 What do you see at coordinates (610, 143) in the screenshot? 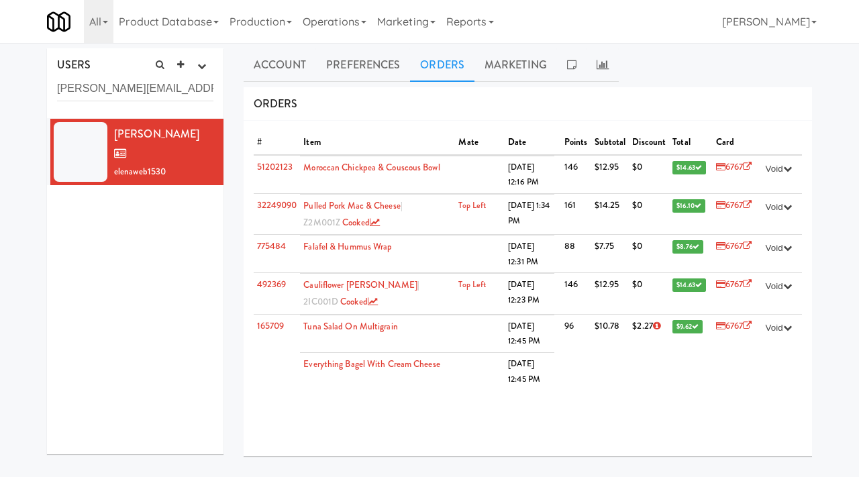
I see `th: Subtotal` at bounding box center [610, 143].